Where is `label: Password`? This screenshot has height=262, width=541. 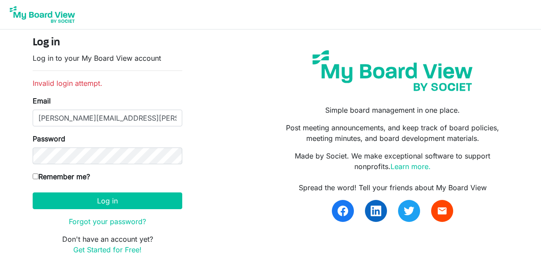
label: Password is located at coordinates (49, 139).